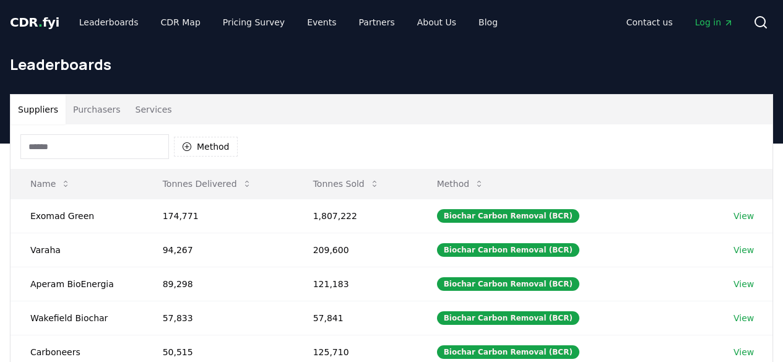  I want to click on a: Partners, so click(377, 22).